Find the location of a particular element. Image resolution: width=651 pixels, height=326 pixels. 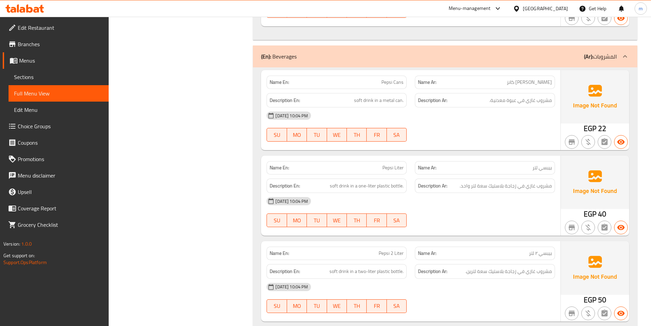

a: Choice Groups is located at coordinates (56, 126).